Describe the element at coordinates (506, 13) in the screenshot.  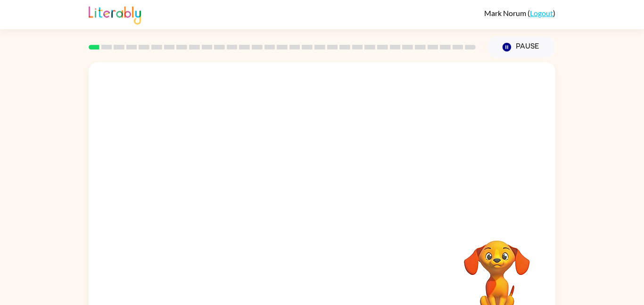
I see `span: Mark Norum` at that location.